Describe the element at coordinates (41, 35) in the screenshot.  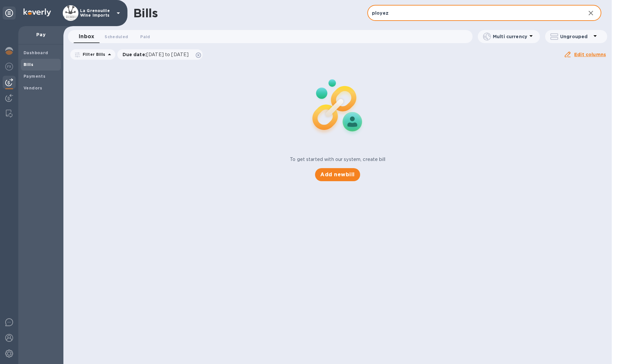
I see `p: Pay` at that location.